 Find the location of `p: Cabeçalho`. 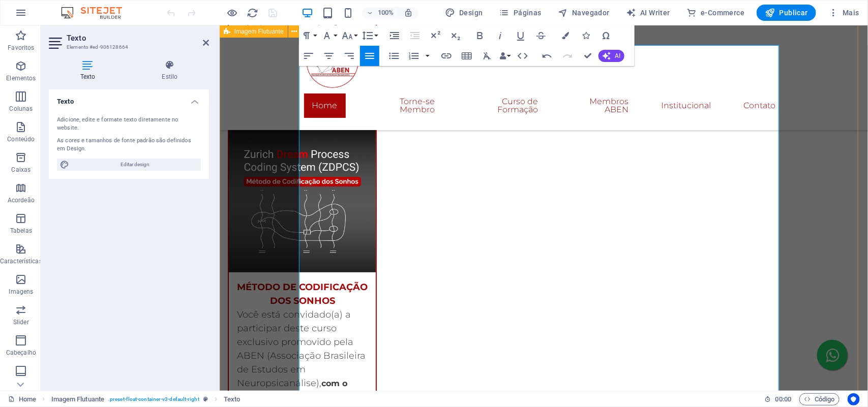

p: Cabeçalho is located at coordinates (21, 353).